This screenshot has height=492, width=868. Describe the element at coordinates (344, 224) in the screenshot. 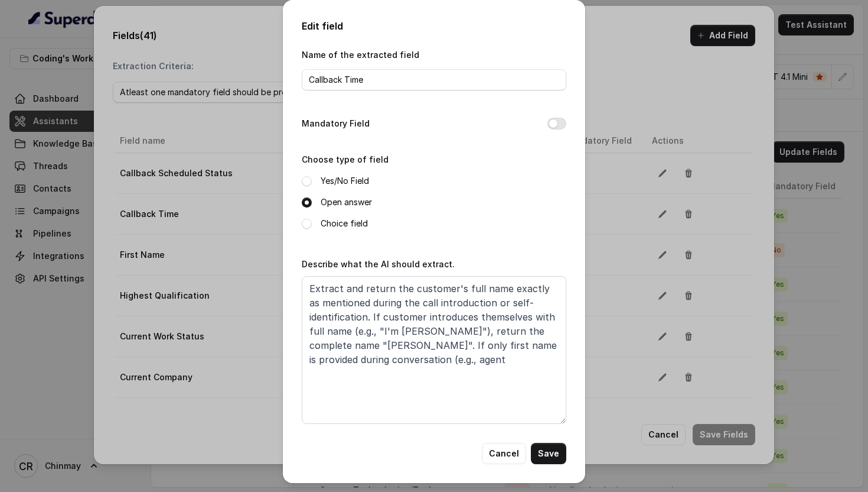

I see `label: Choice field` at that location.